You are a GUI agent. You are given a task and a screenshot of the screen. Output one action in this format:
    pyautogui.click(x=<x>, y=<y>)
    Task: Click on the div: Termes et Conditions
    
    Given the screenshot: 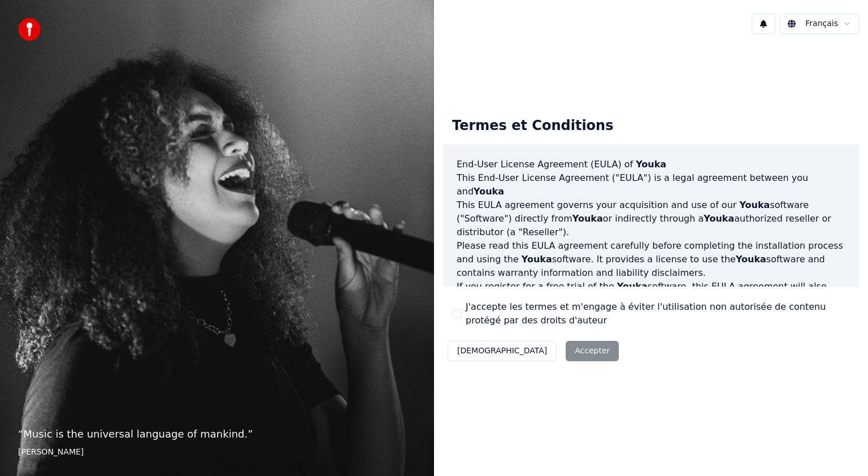 What is the action you would take?
    pyautogui.click(x=532, y=126)
    